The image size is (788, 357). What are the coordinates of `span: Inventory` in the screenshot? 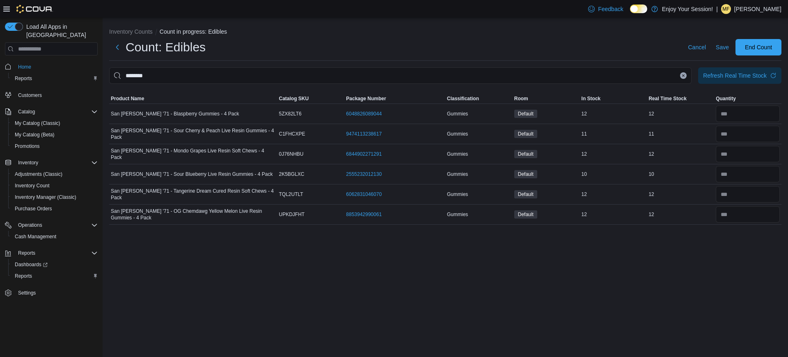 It's located at (56, 163).